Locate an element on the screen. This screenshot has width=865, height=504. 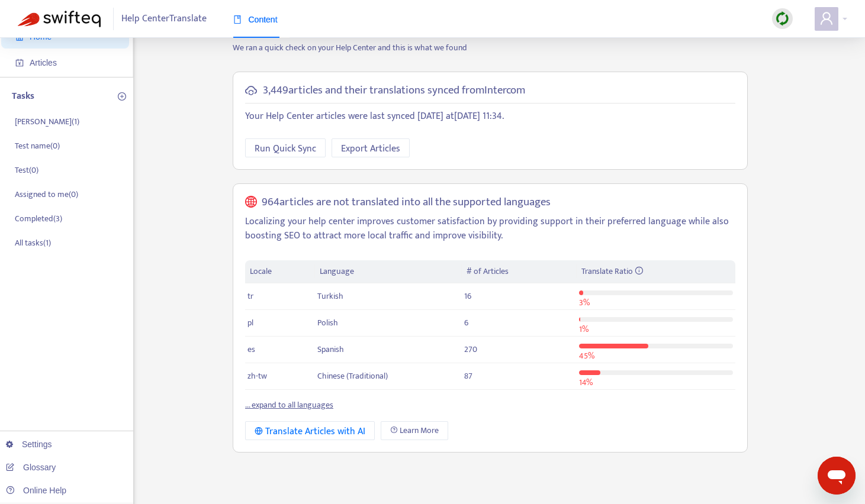
p: Test ( 0 ) is located at coordinates (27, 170).